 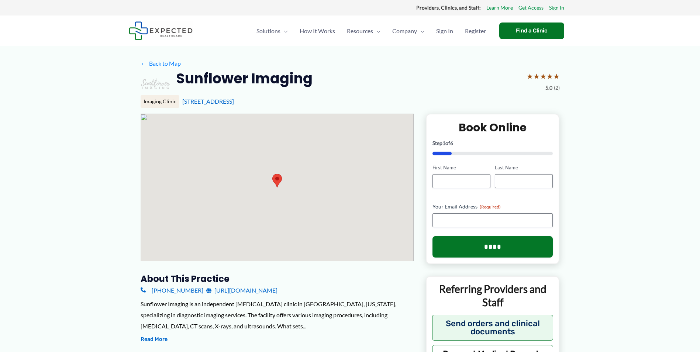 I want to click on a: ←Back to Map, so click(x=161, y=63).